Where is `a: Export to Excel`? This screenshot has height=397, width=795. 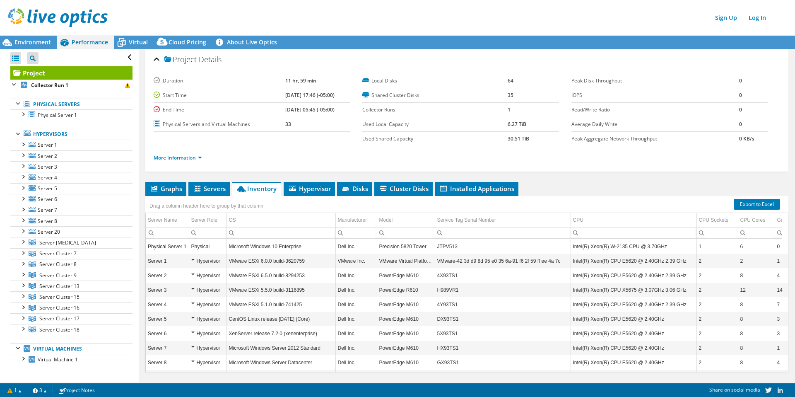 a: Export to Excel is located at coordinates (757, 204).